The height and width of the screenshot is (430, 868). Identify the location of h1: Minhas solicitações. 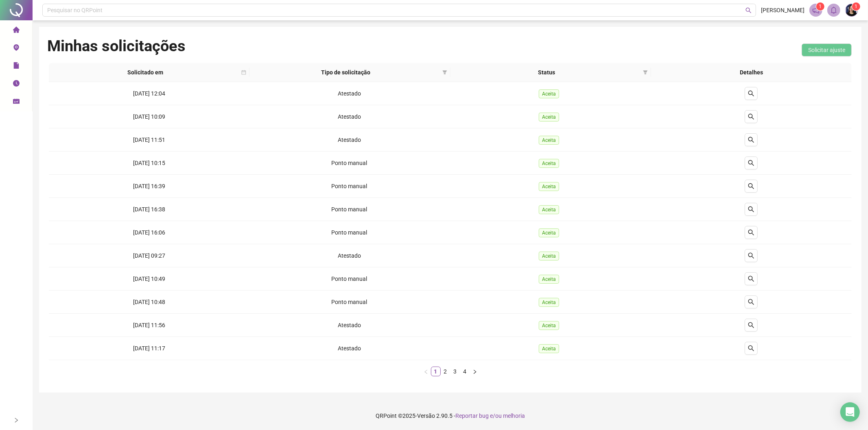
(117, 46).